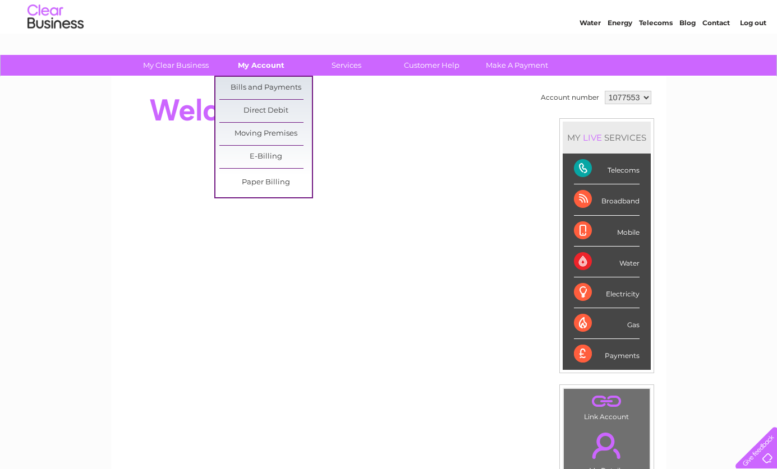 The width and height of the screenshot is (777, 469). What do you see at coordinates (606, 231) in the screenshot?
I see `div: Mobile` at bounding box center [606, 231].